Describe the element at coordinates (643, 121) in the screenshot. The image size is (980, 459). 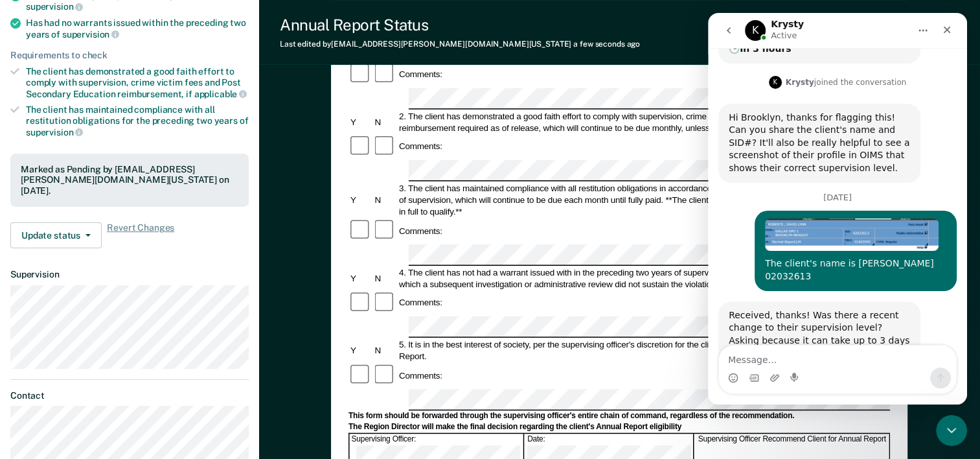
I see `div: 2. The client has demonstrated a good faith effort to comply with supervision, crime victim fees ...` at that location.